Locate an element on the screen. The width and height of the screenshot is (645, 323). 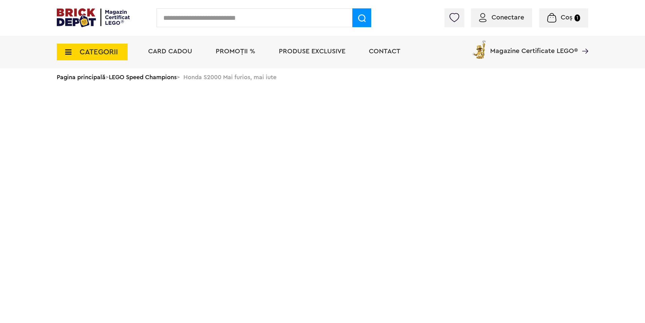
span: PROMOȚII % is located at coordinates (235, 51).